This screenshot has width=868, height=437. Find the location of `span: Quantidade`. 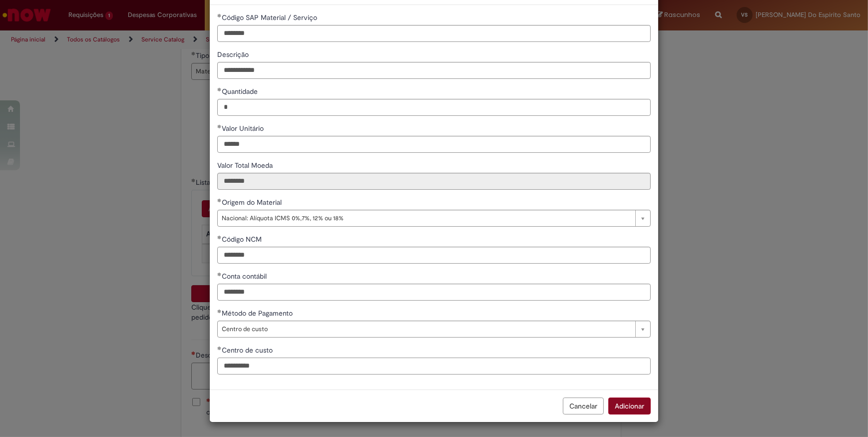

span: Quantidade is located at coordinates (240, 91).